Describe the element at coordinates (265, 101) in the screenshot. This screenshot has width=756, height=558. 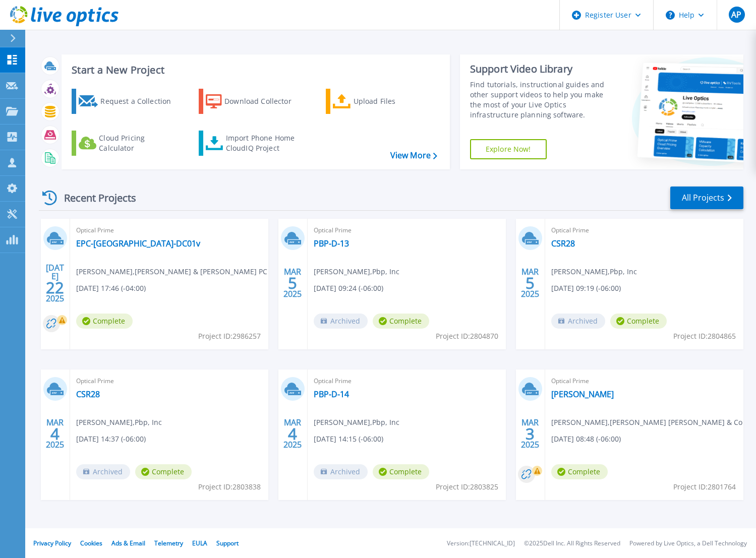
I see `div: Download Collector` at that location.